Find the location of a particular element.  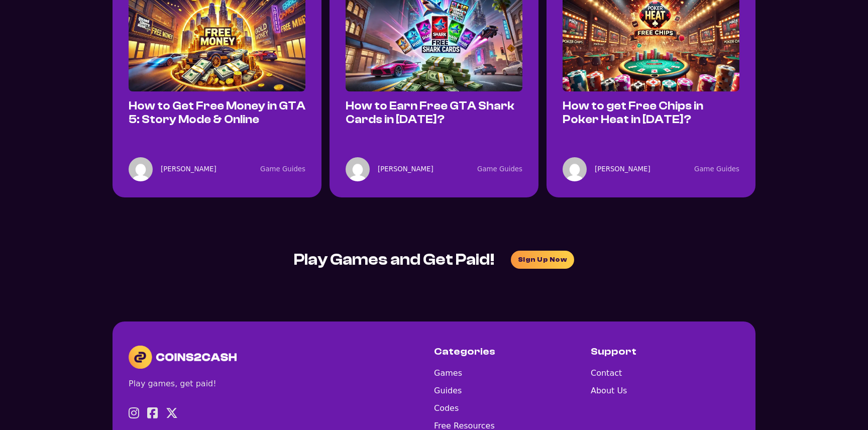

h5: Categories is located at coordinates (465, 352).